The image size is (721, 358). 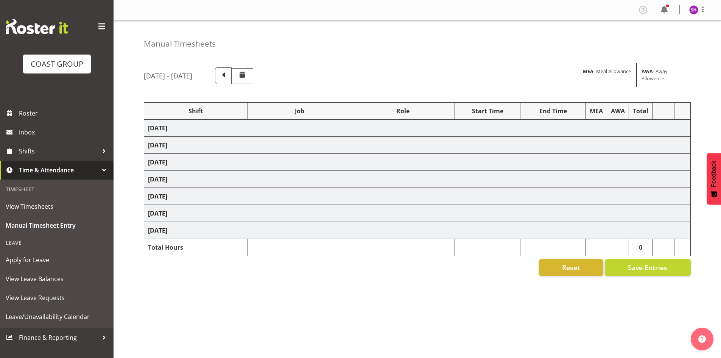 What do you see at coordinates (64, 132) in the screenshot?
I see `span: Inbox` at bounding box center [64, 132].